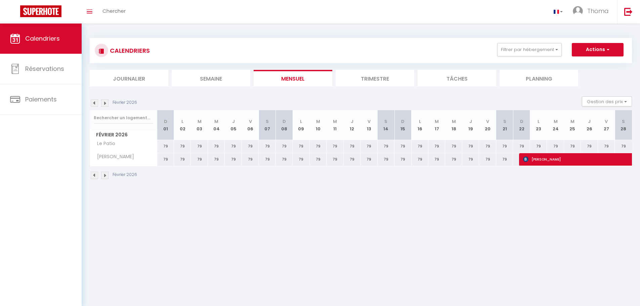 The image size is (640, 306). Describe the element at coordinates (250, 125) in the screenshot. I see `th: 06` at that location.